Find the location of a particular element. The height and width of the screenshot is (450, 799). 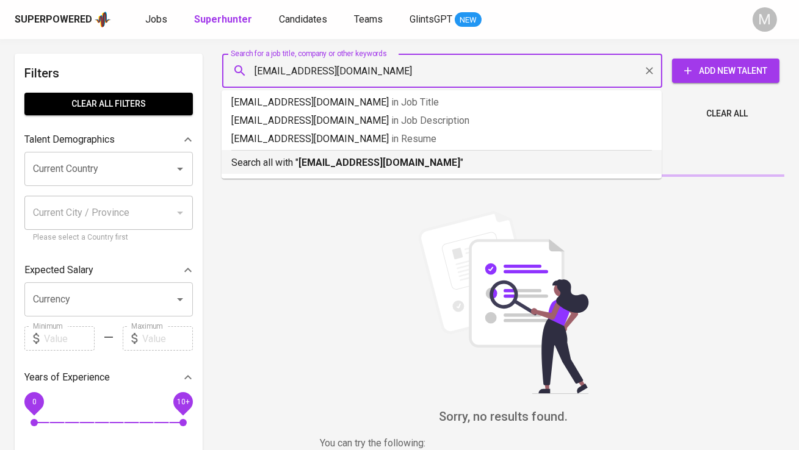

p: Please select a Country first is located at coordinates (109, 238).